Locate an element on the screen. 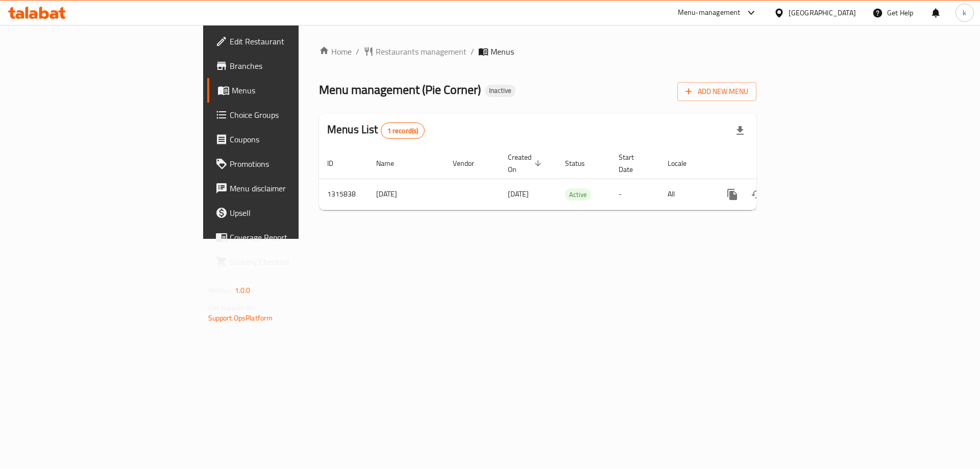 The width and height of the screenshot is (980, 469). a: Edit Restaurant is located at coordinates (287, 41).